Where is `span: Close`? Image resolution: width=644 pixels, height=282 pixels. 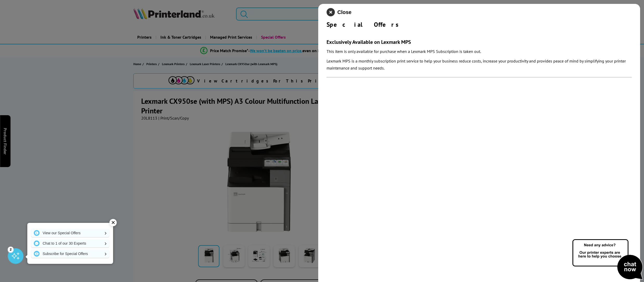
span: Close is located at coordinates (344, 12).